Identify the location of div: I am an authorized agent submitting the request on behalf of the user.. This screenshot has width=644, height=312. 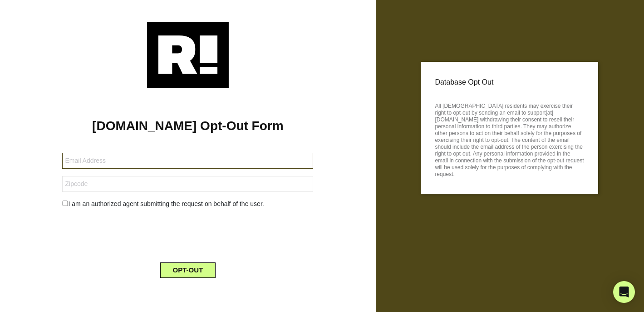
(187, 204).